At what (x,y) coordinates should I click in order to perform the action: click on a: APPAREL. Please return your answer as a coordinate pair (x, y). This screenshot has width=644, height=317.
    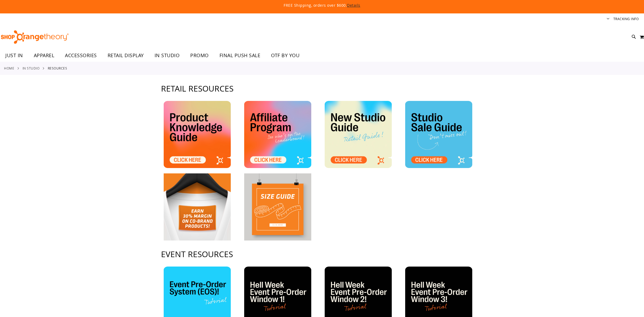
    Looking at the image, I should click on (44, 55).